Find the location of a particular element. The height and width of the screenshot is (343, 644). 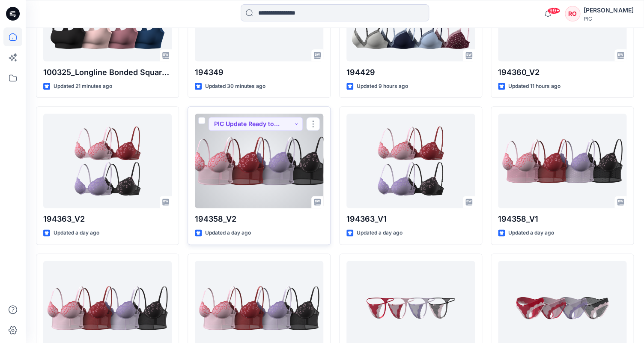

p: 194349 is located at coordinates (259, 72).